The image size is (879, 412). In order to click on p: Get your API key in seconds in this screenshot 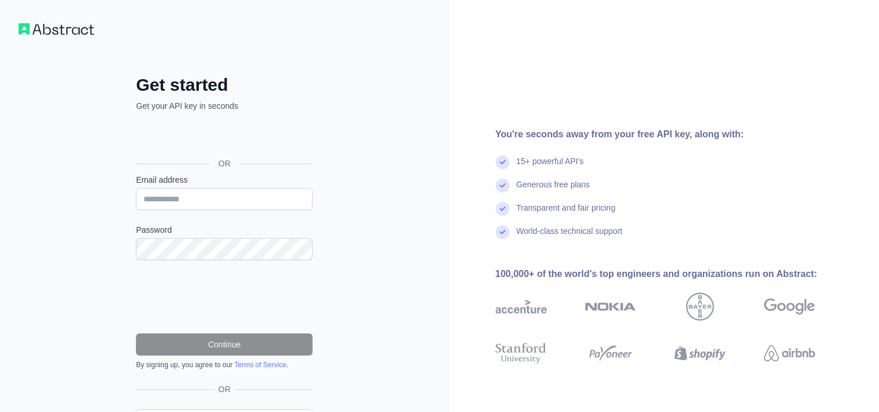, I will do `click(224, 106)`.